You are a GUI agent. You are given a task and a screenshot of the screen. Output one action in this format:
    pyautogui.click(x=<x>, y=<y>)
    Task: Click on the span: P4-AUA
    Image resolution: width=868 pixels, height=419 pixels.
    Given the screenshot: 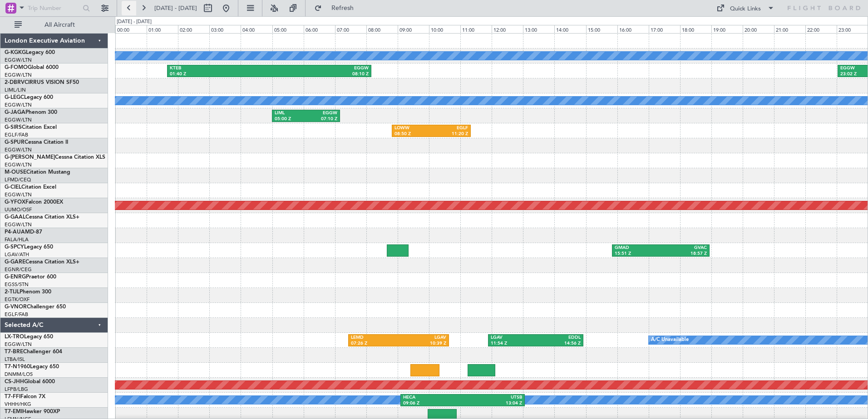 What is the action you would take?
    pyautogui.click(x=15, y=232)
    